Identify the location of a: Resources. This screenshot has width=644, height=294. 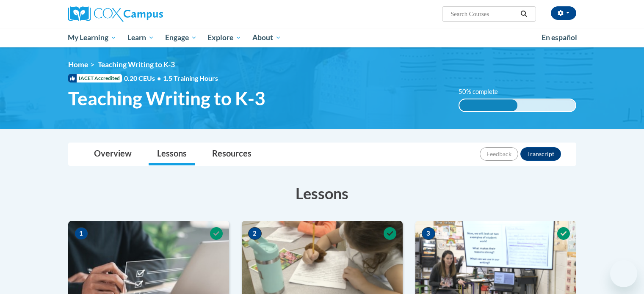
(231, 154).